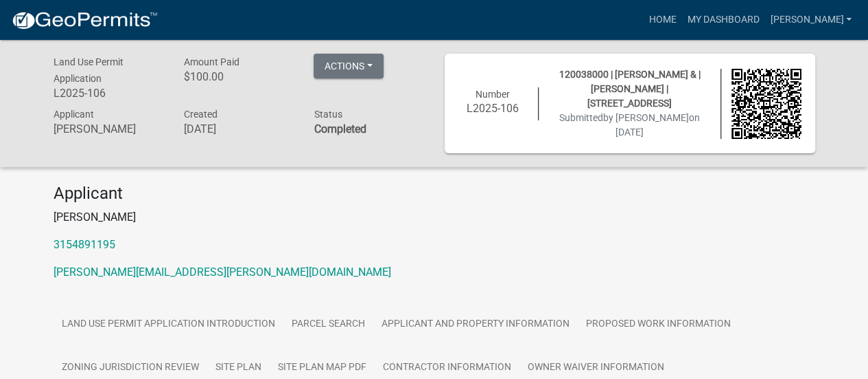 This screenshot has width=868, height=379. Describe the element at coordinates (73, 114) in the screenshot. I see `span: Applicant` at that location.